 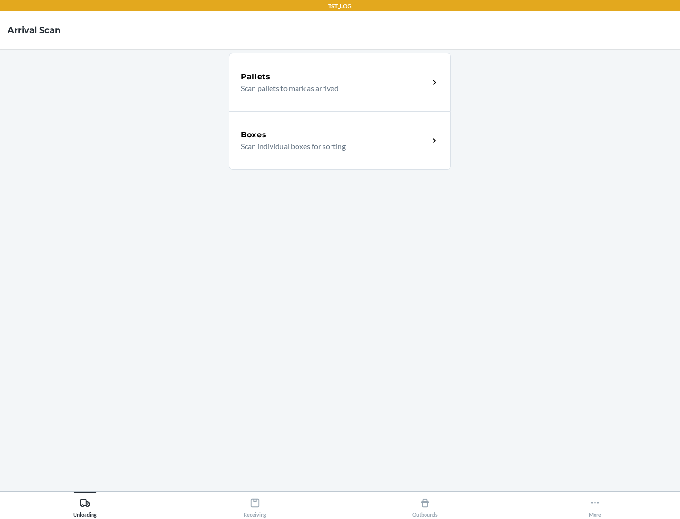 What do you see at coordinates (255, 77) in the screenshot?
I see `h5: Pallets` at bounding box center [255, 77].